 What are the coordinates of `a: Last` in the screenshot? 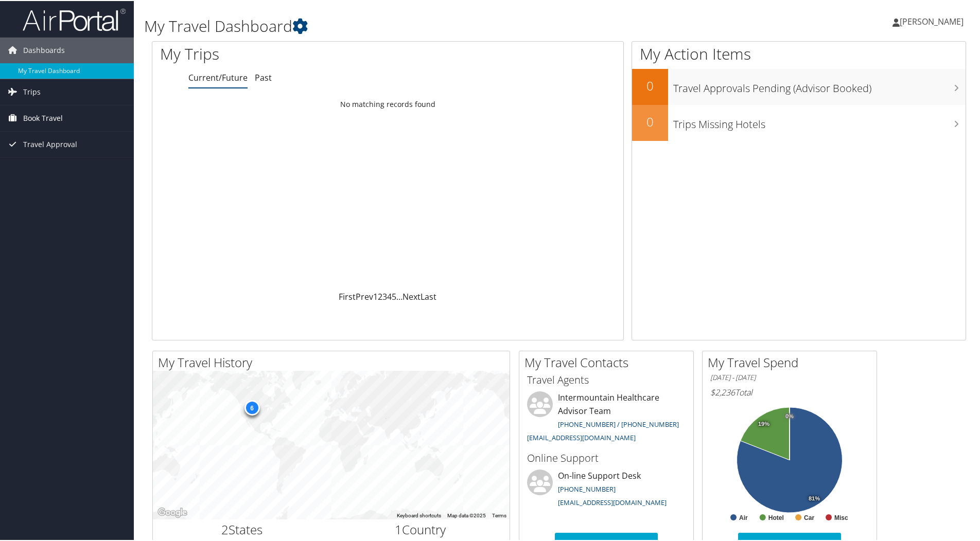 It's located at (428, 296).